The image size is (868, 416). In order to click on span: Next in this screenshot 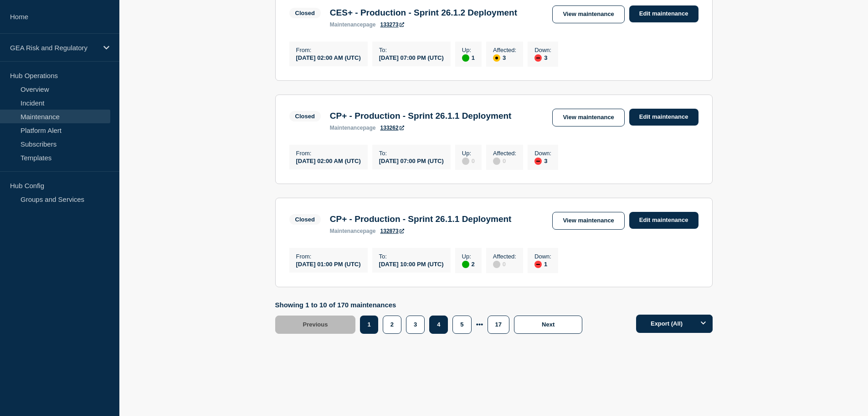, I will do `click(548, 324)`.